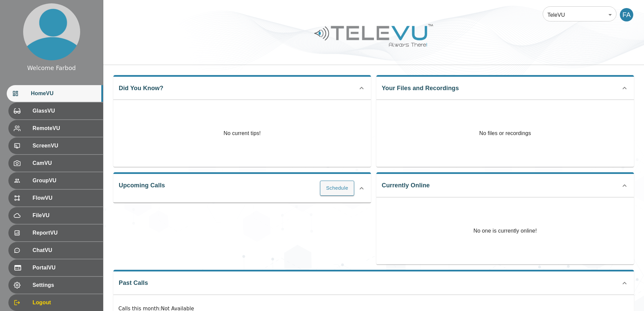  Describe the element at coordinates (580, 15) in the screenshot. I see `div: TeleVU` at that location.